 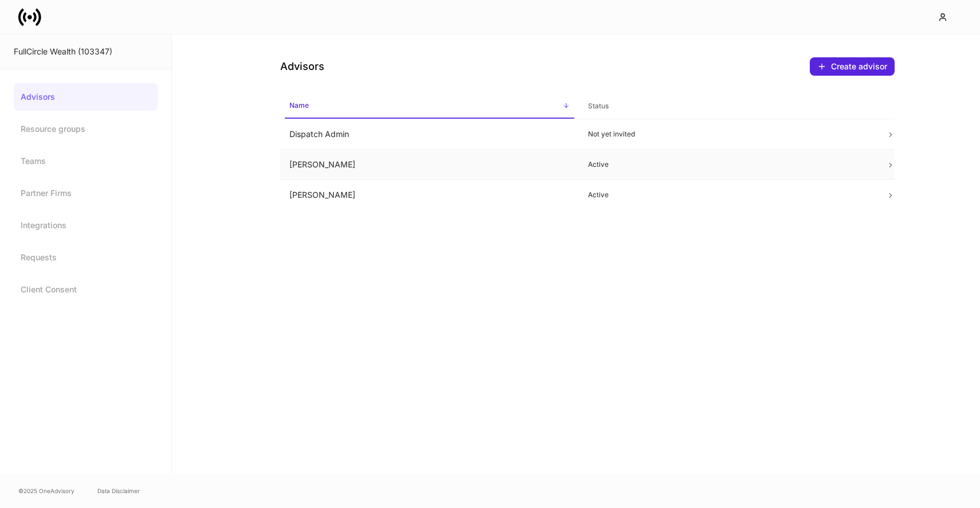 I want to click on td: Dispatch Admin, so click(x=429, y=134).